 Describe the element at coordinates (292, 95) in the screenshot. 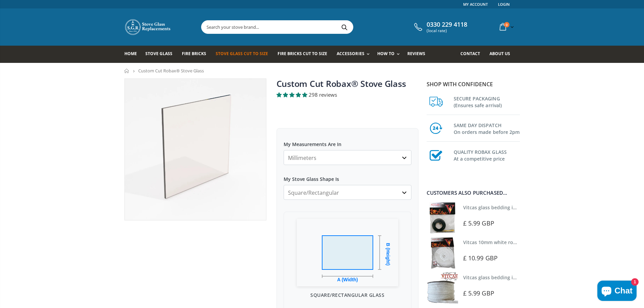

I see `span: 4.94 stars` at that location.